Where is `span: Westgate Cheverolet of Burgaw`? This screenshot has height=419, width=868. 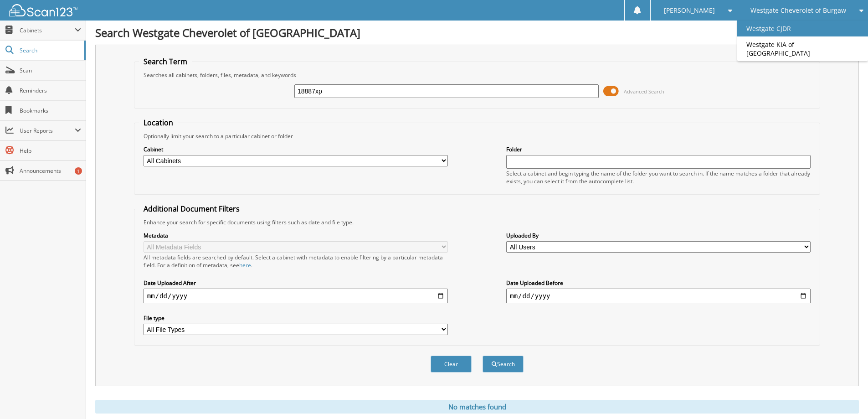
span: Westgate Cheverolet of Burgaw is located at coordinates (798, 11).